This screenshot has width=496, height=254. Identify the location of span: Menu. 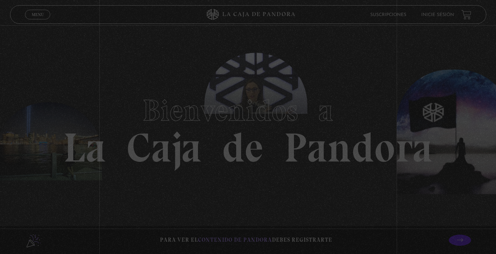
(37, 15).